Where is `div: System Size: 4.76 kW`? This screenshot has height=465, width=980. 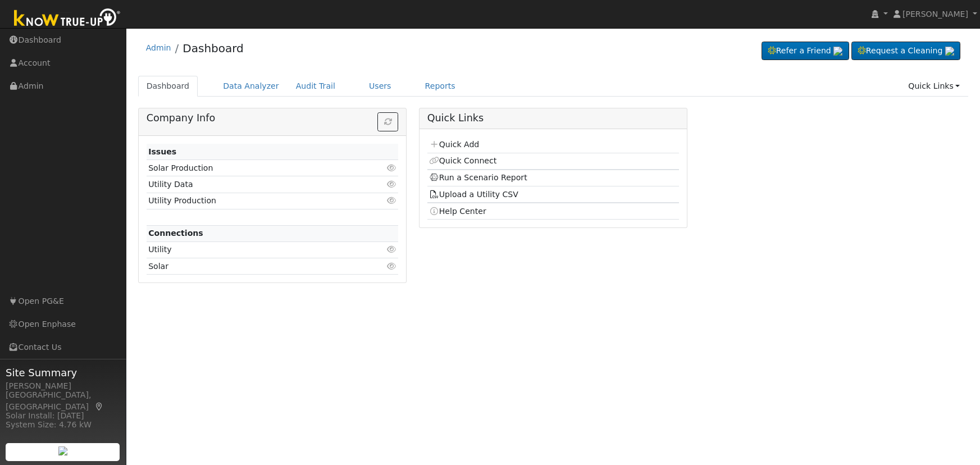 div: System Size: 4.76 kW is located at coordinates (63, 424).